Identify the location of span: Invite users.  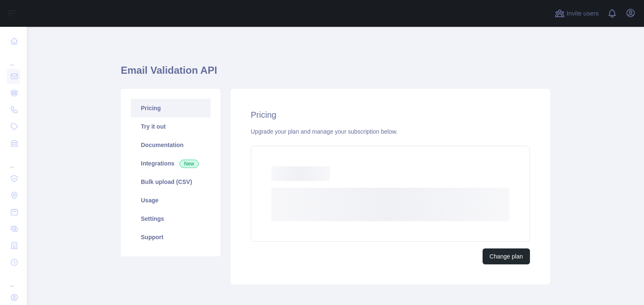
(582, 14).